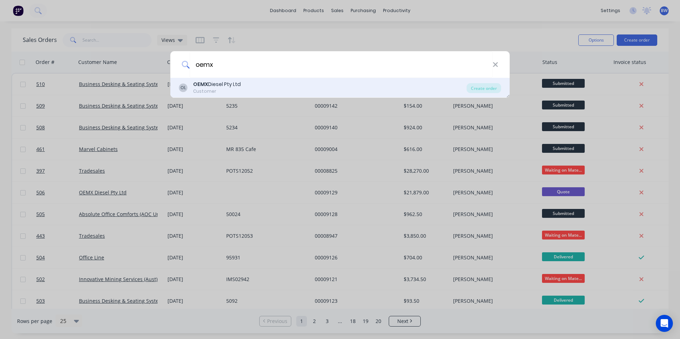  What do you see at coordinates (664, 324) in the screenshot?
I see `div: Open Intercom Messenger` at bounding box center [664, 324].